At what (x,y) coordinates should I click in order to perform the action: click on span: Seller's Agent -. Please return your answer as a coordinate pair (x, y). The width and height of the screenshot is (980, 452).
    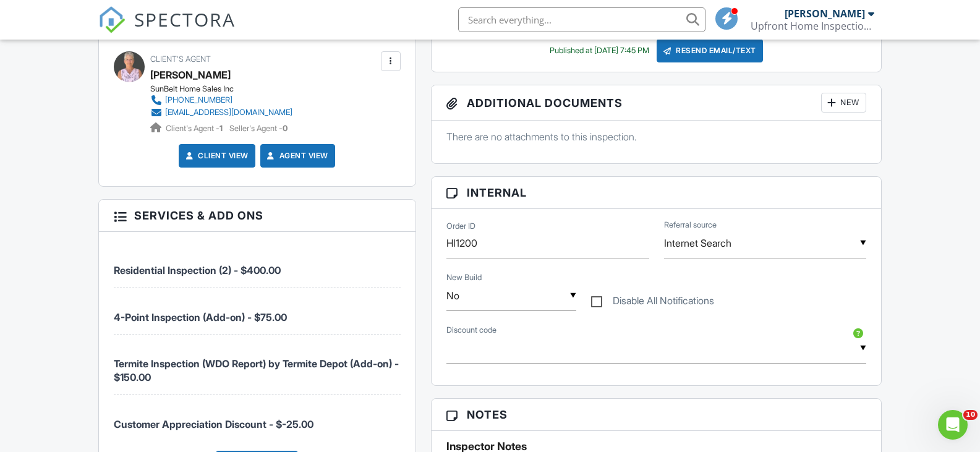
    Looking at the image, I should click on (258, 128).